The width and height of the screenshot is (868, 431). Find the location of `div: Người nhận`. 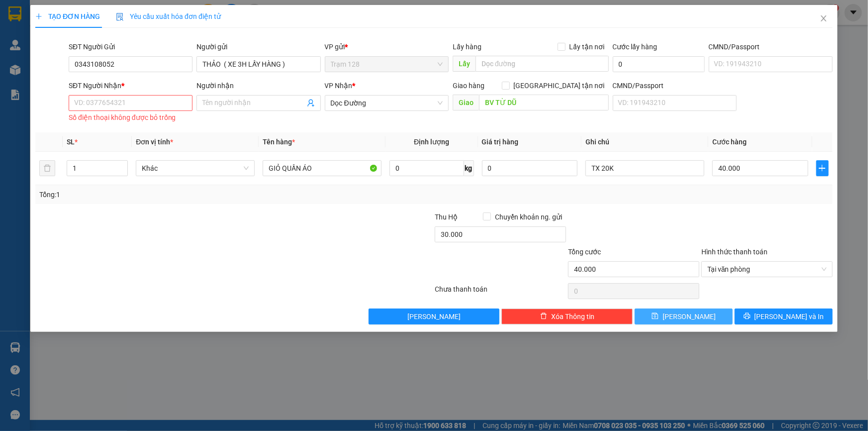

div: Người nhận is located at coordinates (258, 86).